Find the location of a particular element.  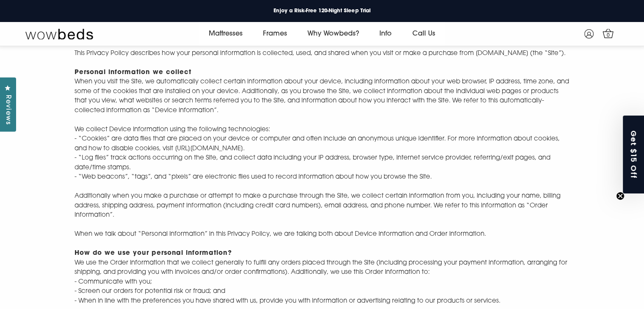

strong: How do we use your personal information? is located at coordinates (153, 254).